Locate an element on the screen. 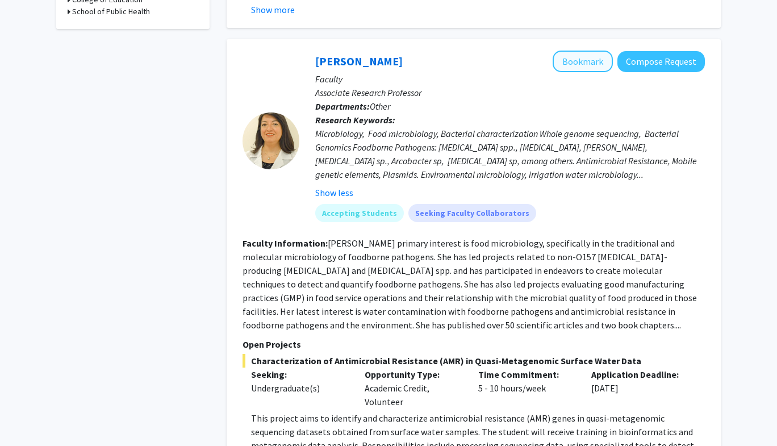  p: Opportunity Type: is located at coordinates (413, 375).